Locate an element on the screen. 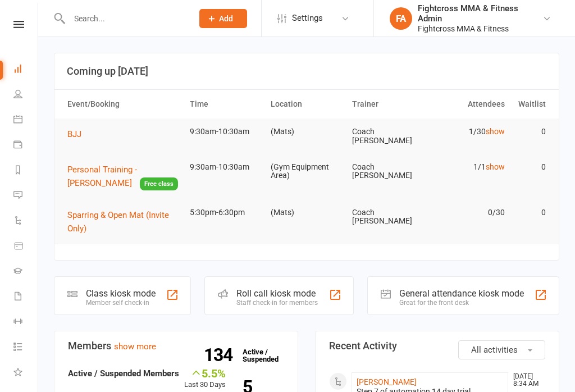 The image size is (575, 392). a: Payments is located at coordinates (26, 146).